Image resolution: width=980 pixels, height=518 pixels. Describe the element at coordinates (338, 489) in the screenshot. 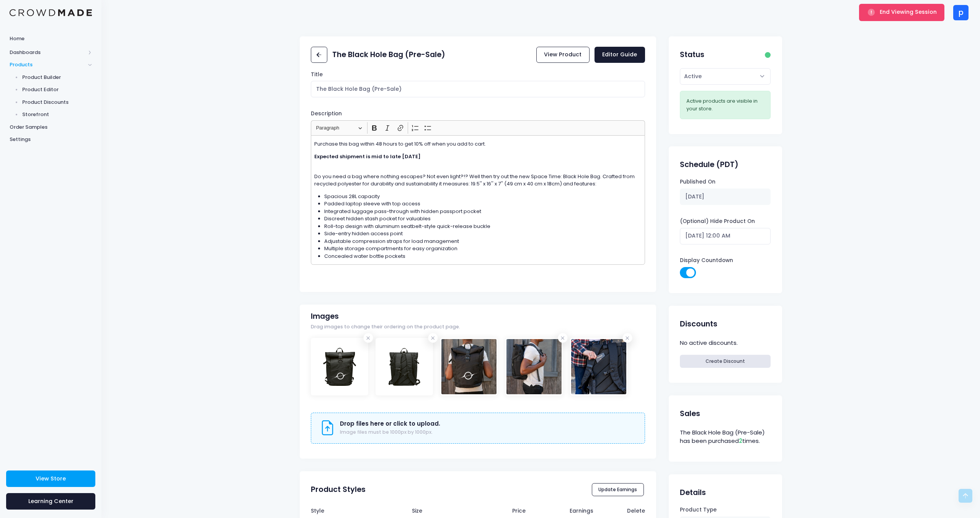

I see `h2: Product Styles` at that location.